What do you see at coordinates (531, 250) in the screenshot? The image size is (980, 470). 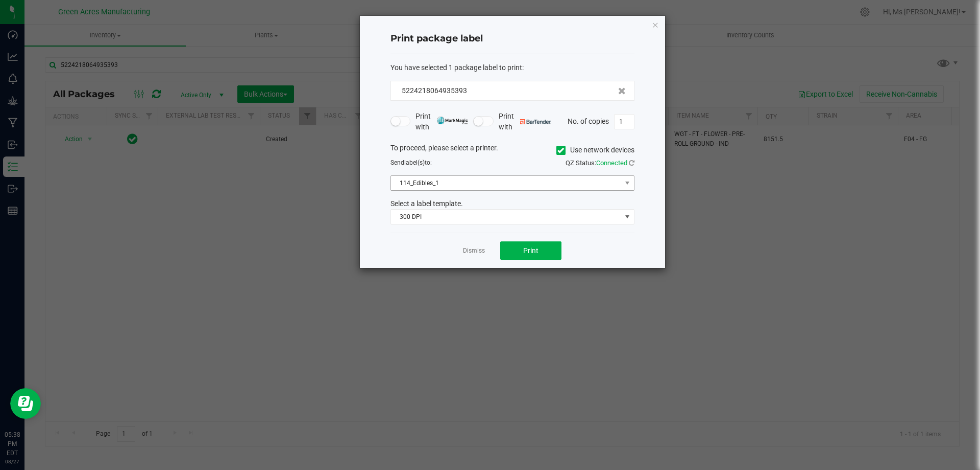 I see `span: Print` at bounding box center [531, 250].